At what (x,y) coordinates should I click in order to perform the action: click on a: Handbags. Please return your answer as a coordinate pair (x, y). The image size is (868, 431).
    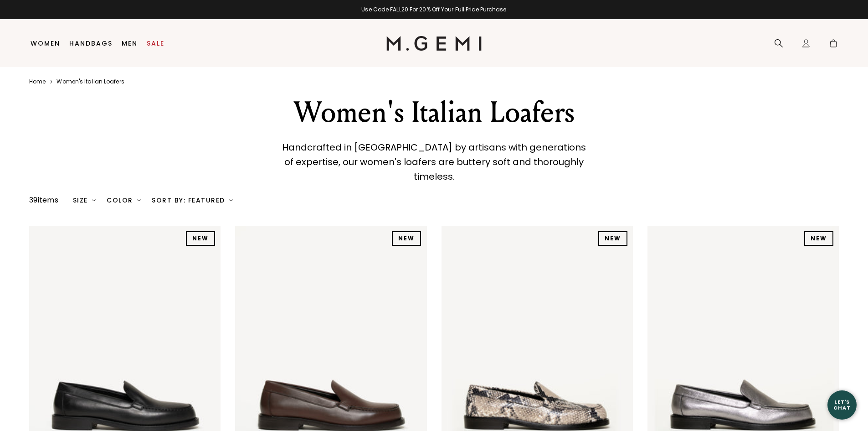
    Looking at the image, I should click on (91, 43).